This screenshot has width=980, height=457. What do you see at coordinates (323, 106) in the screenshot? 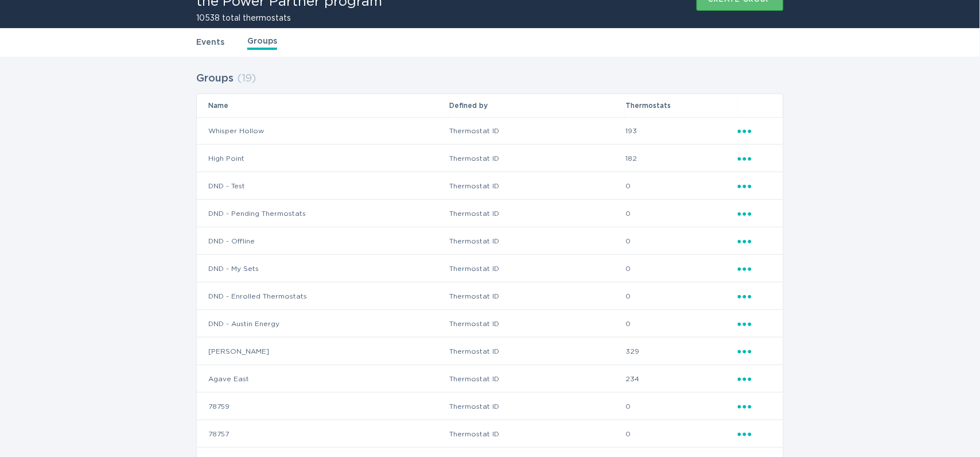
I see `th: Name` at bounding box center [323, 106].